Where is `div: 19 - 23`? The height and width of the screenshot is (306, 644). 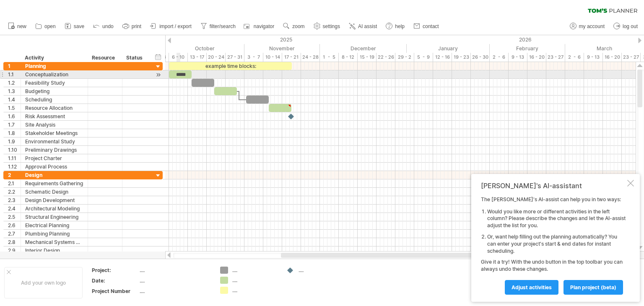
div: 19 - 23 is located at coordinates (461, 57).